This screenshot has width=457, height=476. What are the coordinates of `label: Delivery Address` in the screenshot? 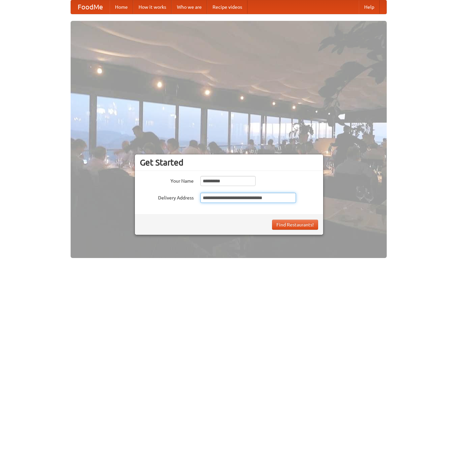 It's located at (167, 197).